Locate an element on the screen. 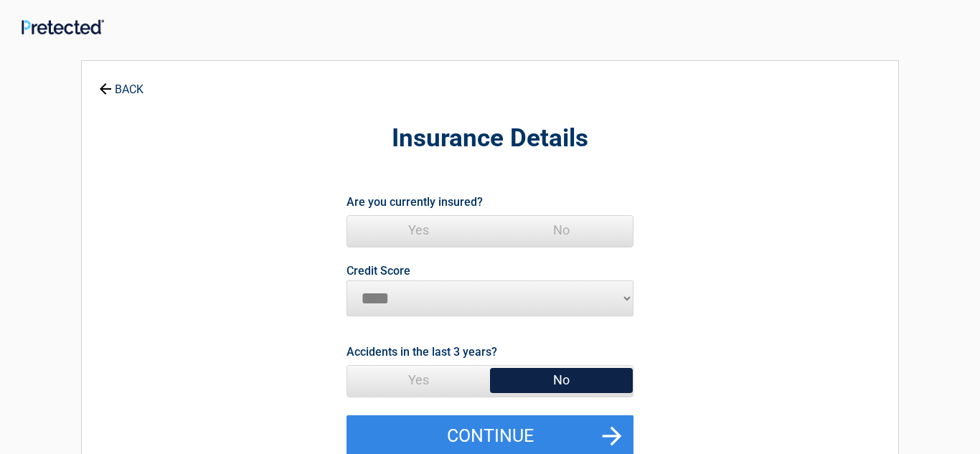 The width and height of the screenshot is (980, 454). img: Main Logo is located at coordinates (63, 27).